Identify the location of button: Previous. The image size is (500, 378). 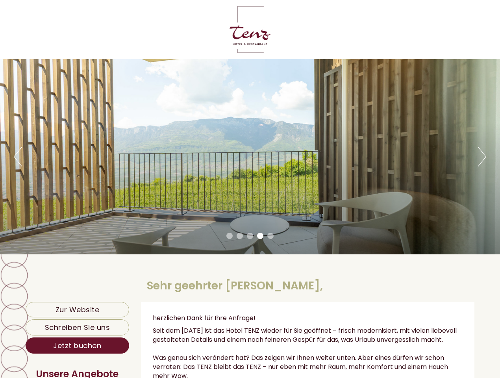
(18, 157).